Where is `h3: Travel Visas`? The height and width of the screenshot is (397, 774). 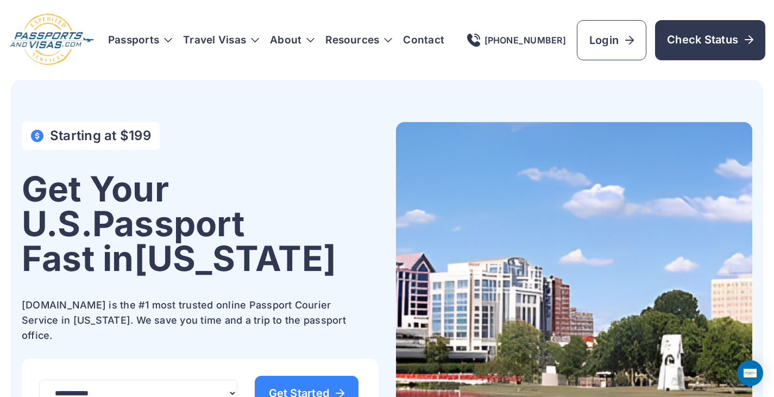
h3: Travel Visas is located at coordinates (221, 40).